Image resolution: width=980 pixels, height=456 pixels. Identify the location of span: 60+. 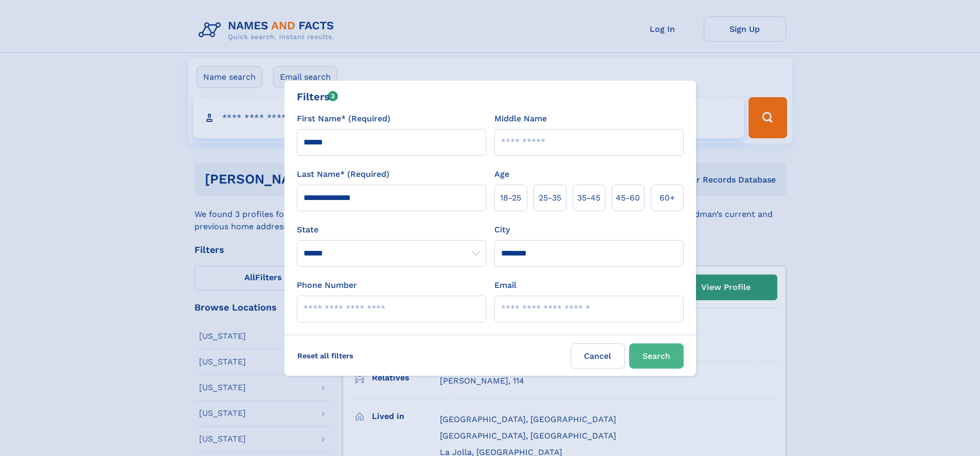
(667, 198).